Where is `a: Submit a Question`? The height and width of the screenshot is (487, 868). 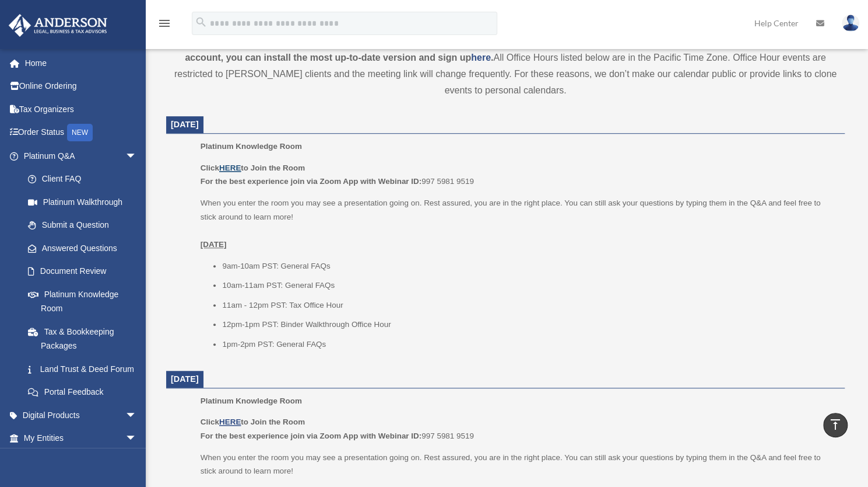 a: Submit a Question is located at coordinates (86, 225).